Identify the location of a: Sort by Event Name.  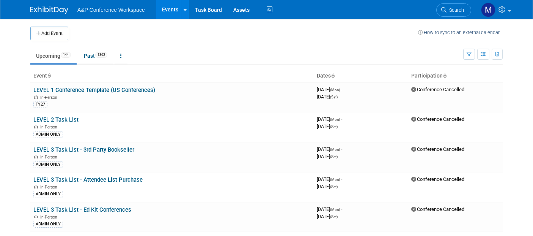
(49, 76).